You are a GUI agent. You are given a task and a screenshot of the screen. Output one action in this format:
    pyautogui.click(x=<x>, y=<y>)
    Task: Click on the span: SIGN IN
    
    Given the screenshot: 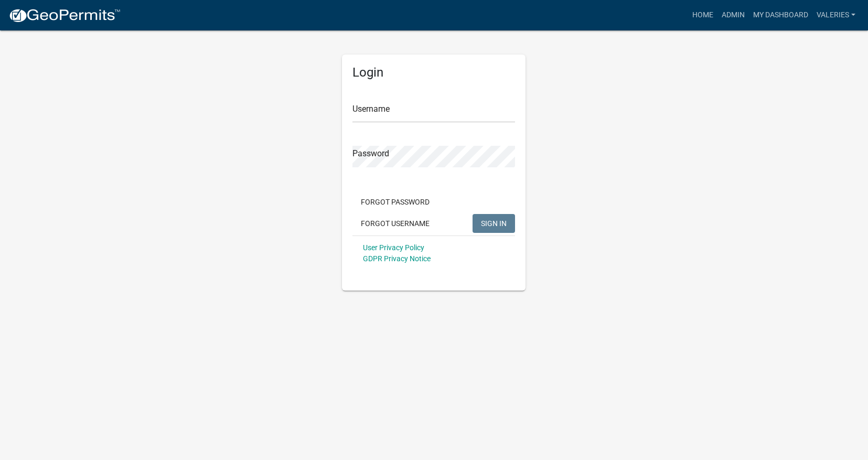 What is the action you would take?
    pyautogui.click(x=494, y=223)
    